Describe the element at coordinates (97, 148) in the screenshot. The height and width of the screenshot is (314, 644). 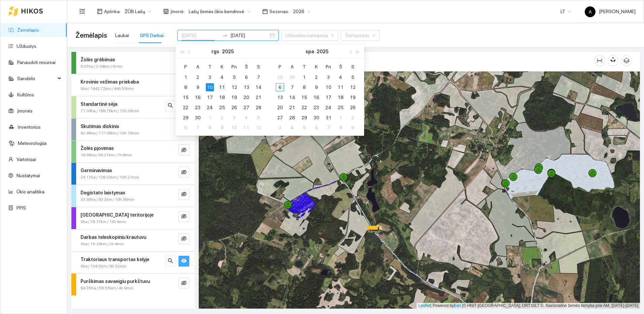
I see `strong: Žolės pjovimas` at that location.